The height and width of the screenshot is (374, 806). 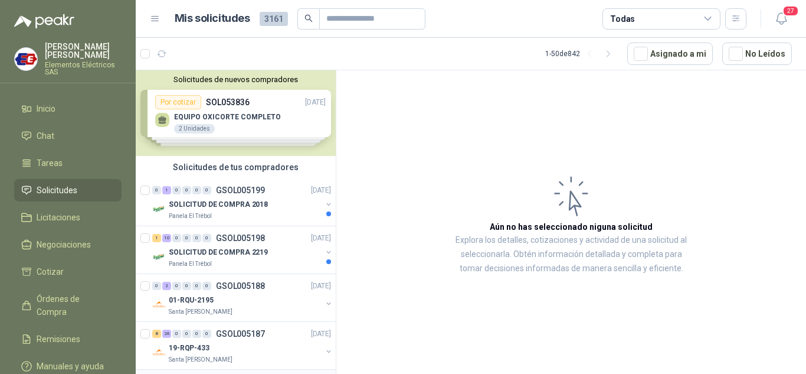 What do you see at coordinates (240, 286) in the screenshot?
I see `p: GSOL005188` at bounding box center [240, 286].